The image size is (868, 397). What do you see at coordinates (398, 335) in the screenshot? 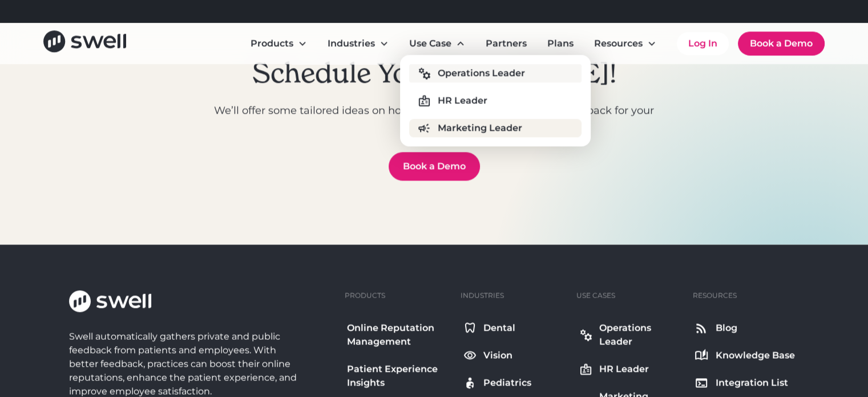
I see `div: Online Reputation Management` at bounding box center [398, 335].